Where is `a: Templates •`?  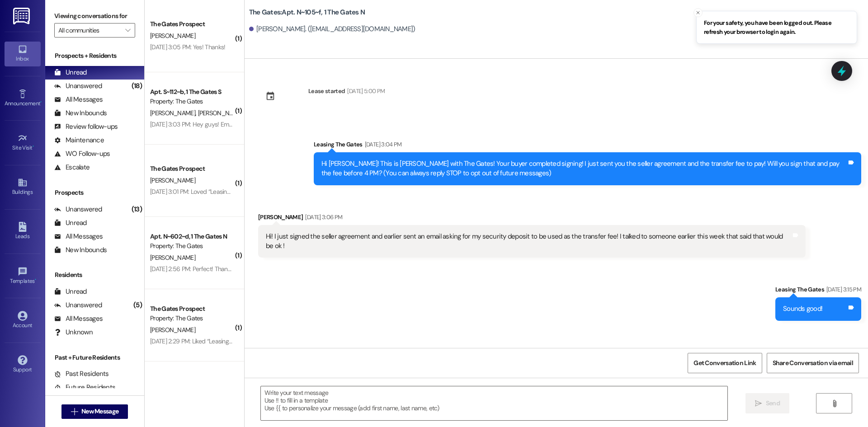 a: Templates • is located at coordinates (23, 276).